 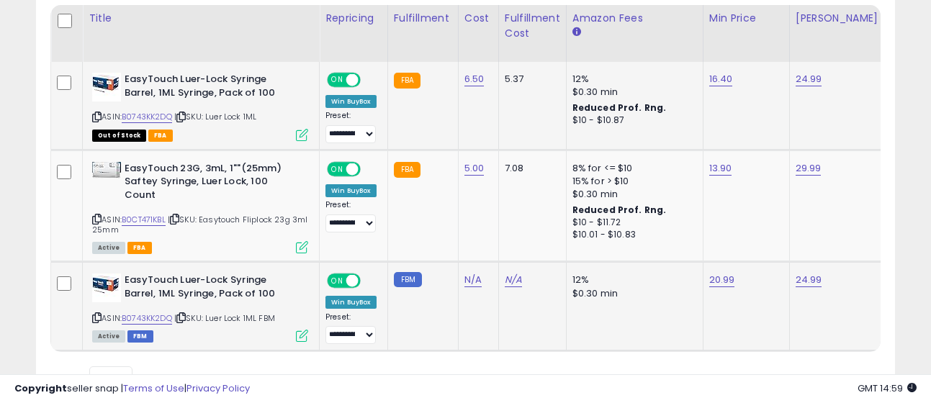 What do you see at coordinates (215, 117) in the screenshot?
I see `span: | SKU: Luer Lock 1ML` at bounding box center [215, 117].